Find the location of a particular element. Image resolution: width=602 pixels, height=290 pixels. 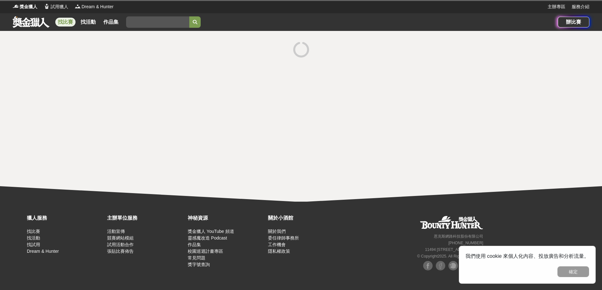

a: 隱私權政策 is located at coordinates (279, 251).